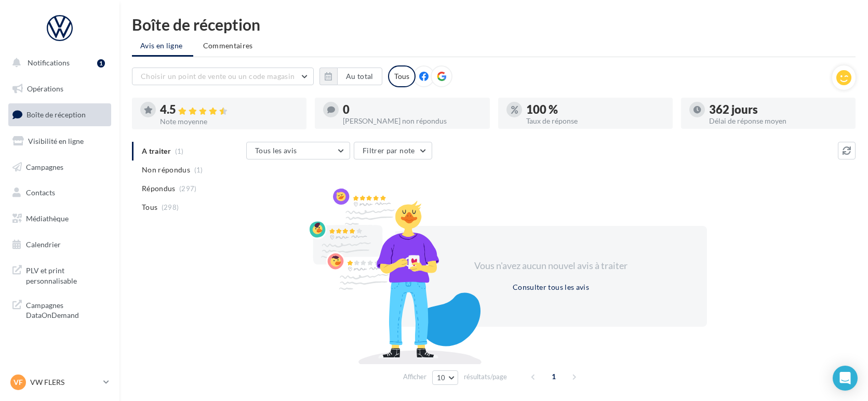  I want to click on a: Campagnes DataOnDemand, so click(60, 309).